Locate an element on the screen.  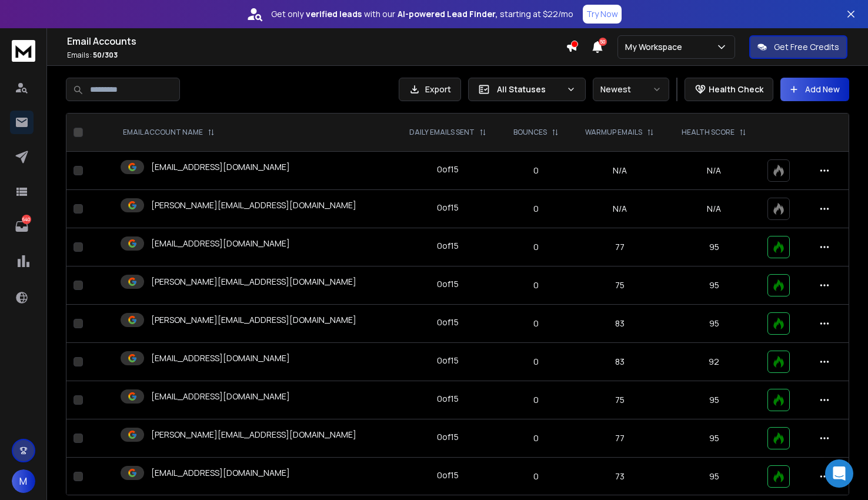
button: Export is located at coordinates (430, 89).